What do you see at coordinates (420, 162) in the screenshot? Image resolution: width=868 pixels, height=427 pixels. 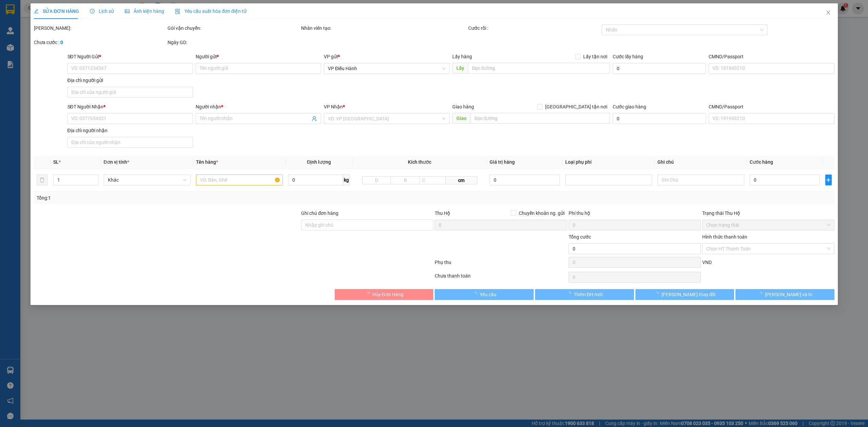 I see `span: Kích thước` at bounding box center [420, 162].